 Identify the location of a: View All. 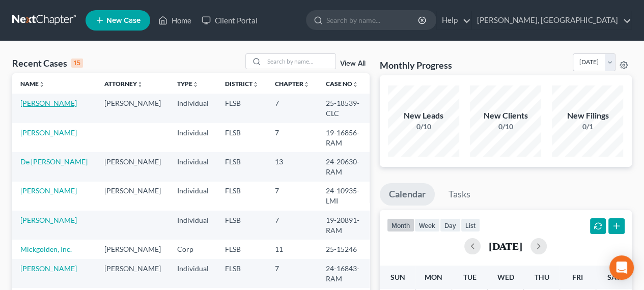
(353, 64).